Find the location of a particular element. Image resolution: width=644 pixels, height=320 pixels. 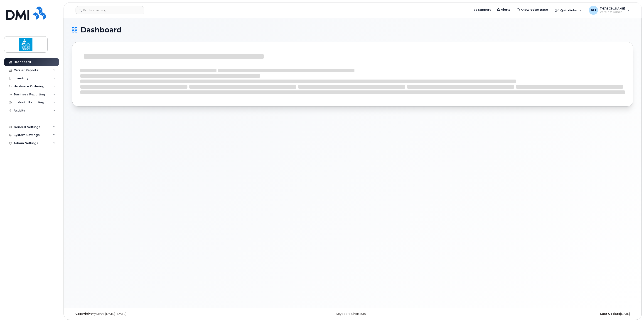

strong: Copyright is located at coordinates (83, 314).